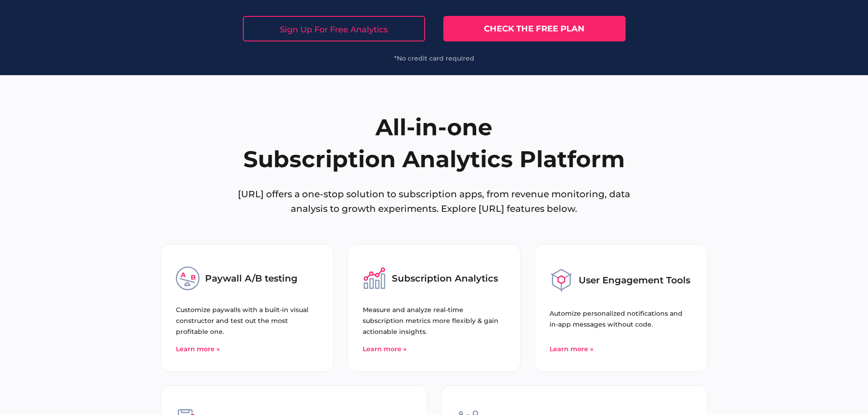 This screenshot has height=415, width=868. Describe the element at coordinates (251, 278) in the screenshot. I see `h3: Paywall A/B testing` at that location.